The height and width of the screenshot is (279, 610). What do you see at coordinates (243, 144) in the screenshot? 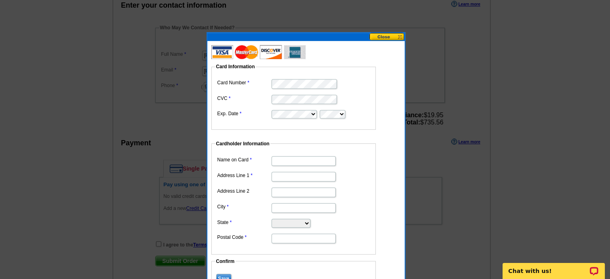
I see `legend: Cardholder Information` at bounding box center [243, 144].